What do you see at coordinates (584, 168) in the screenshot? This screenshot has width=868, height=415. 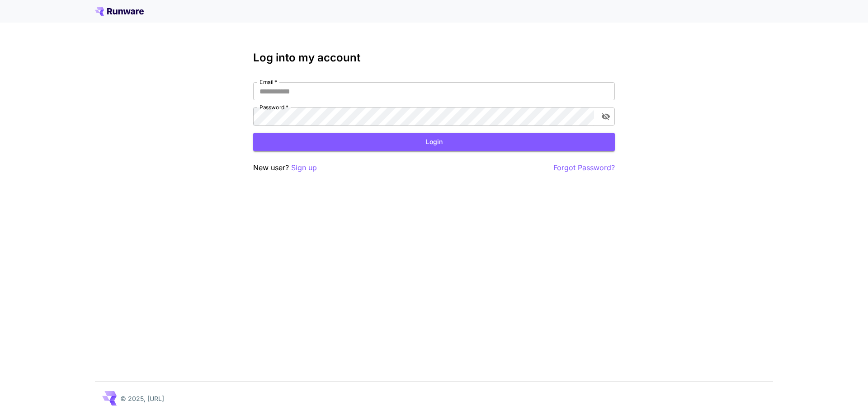 I see `button: Forgot Password?` at bounding box center [584, 168].